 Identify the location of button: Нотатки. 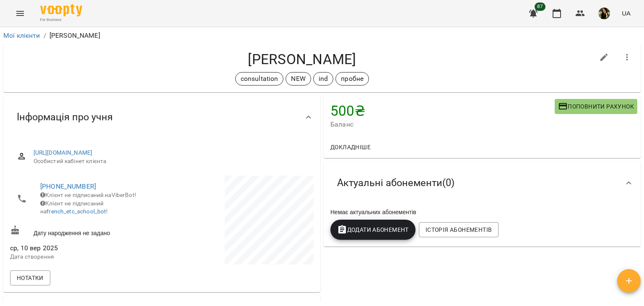
(30, 278).